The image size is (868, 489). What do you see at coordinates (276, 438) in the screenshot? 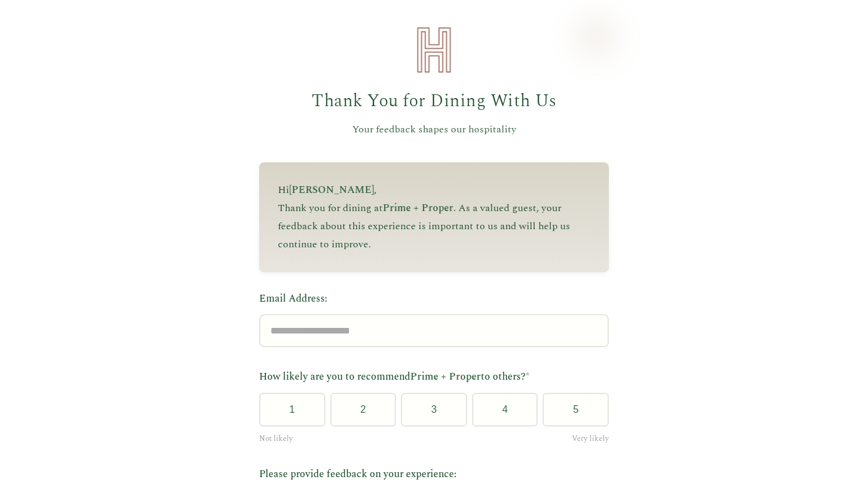
I see `span: Not likely` at bounding box center [276, 438].